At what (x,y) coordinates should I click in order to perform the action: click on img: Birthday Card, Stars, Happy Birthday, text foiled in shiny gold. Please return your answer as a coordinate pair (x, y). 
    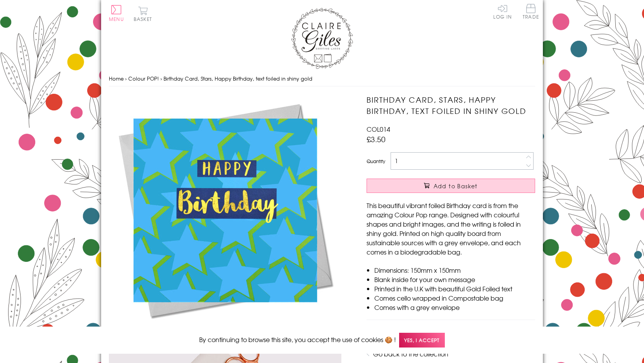
    Looking at the image, I should click on (225, 211).